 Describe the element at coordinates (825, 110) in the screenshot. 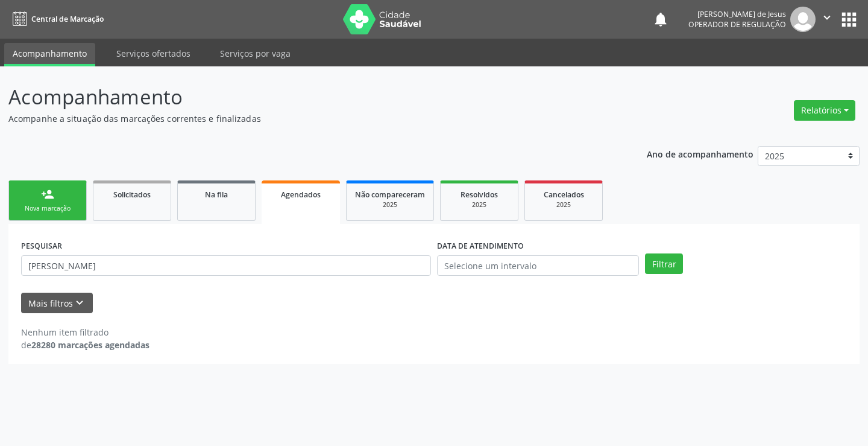

I see `button: Relatórios` at that location.